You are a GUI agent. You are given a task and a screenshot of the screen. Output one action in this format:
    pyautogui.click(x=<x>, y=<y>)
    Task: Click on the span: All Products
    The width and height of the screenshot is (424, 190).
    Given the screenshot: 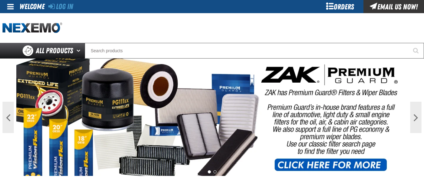 What is the action you would take?
    pyautogui.click(x=54, y=51)
    